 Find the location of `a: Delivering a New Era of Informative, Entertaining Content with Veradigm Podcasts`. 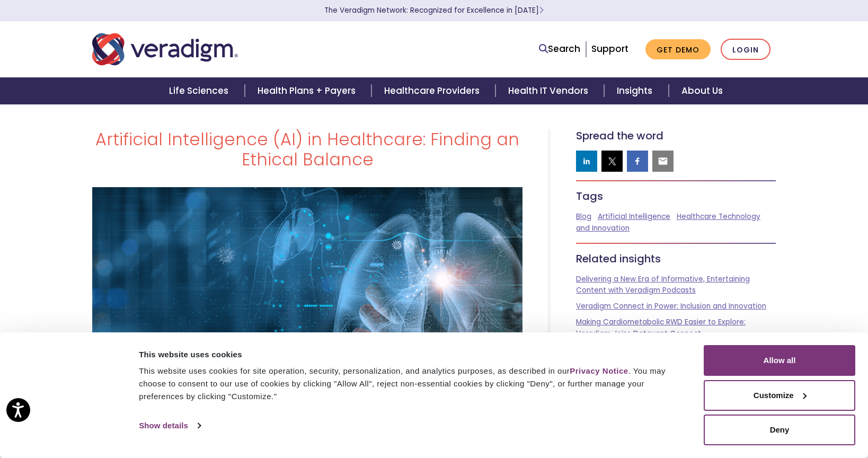

a: Delivering a New Era of Informative, Entertaining Content with Veradigm Podcasts is located at coordinates (663, 285).